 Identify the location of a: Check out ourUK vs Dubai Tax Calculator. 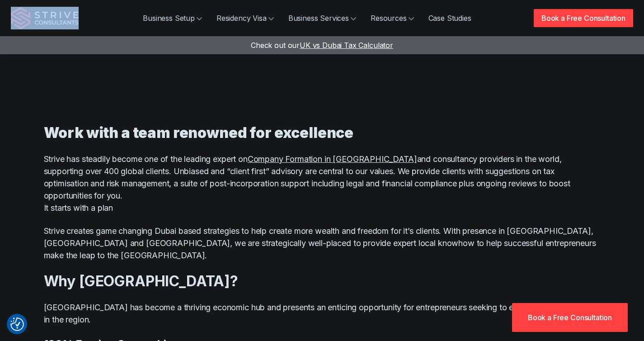
(322, 45).